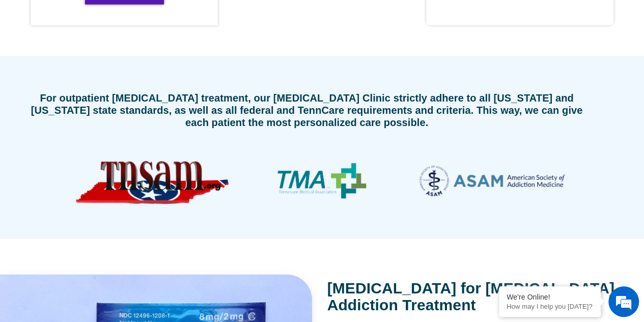 The image size is (644, 322). What do you see at coordinates (179, 17) in the screenshot?
I see `div: Minimize live chat window` at bounding box center [179, 17].